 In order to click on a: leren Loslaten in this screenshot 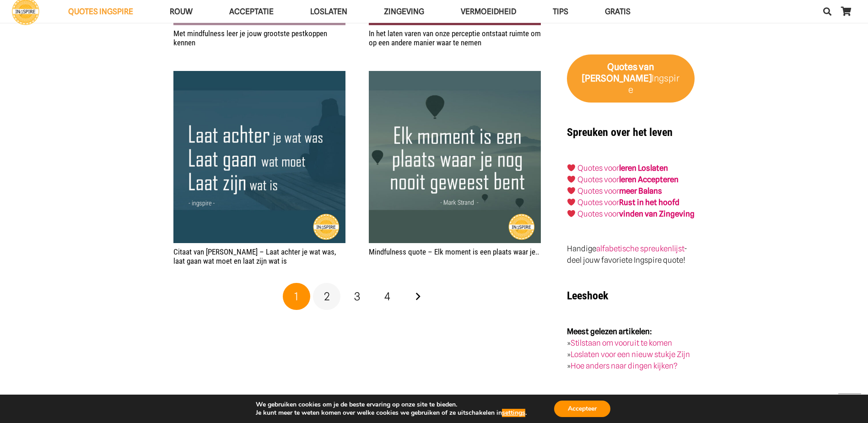, I will do `click(643, 168)`.